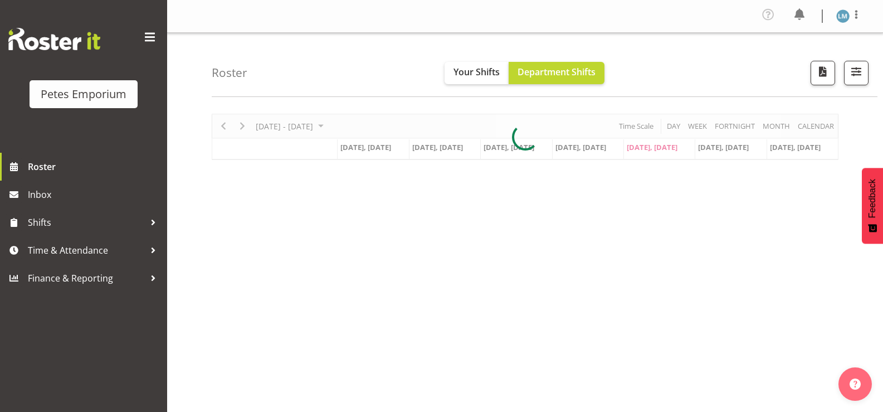 This screenshot has width=883, height=412. I want to click on span: Feedback, so click(872, 198).